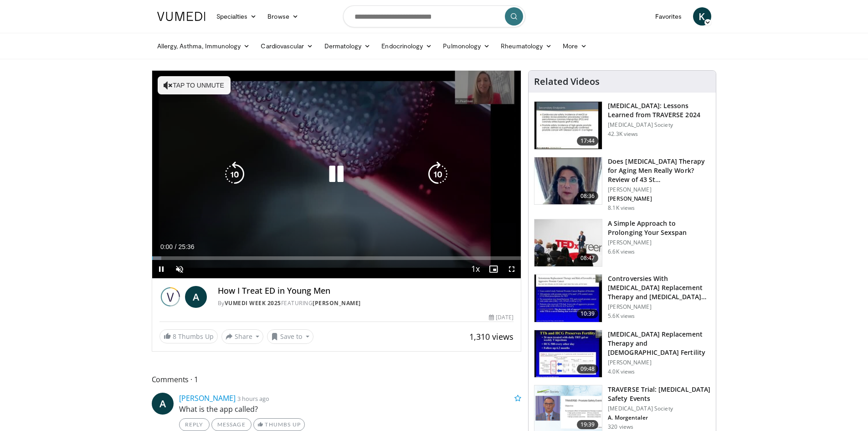 Image resolution: width=868 pixels, height=431 pixels. Describe the element at coordinates (588, 424) in the screenshot. I see `span: 19:39` at that location.